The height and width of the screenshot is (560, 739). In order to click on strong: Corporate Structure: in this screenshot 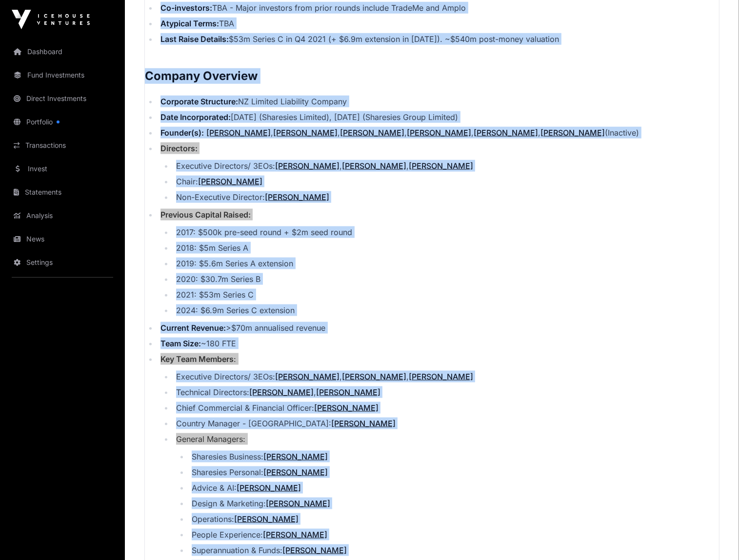, I will do `click(199, 102)`.